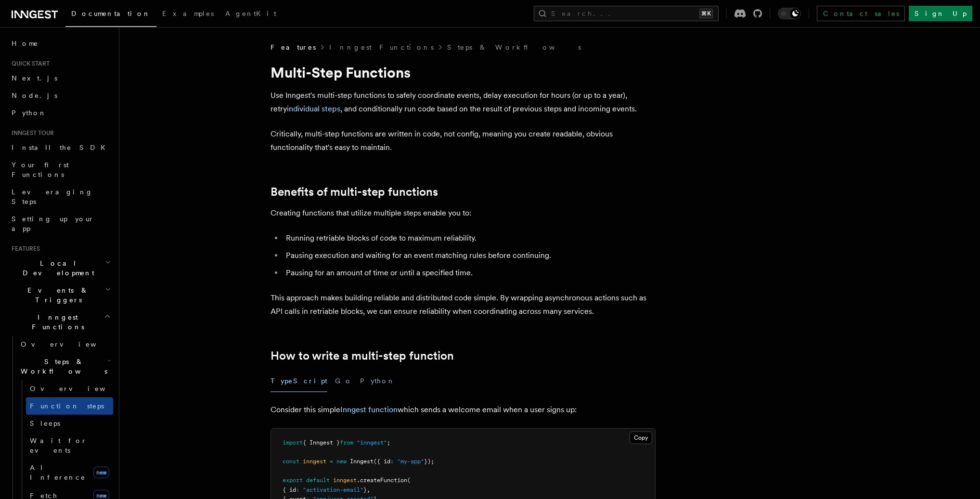 The image size is (980, 499). What do you see at coordinates (61, 322) in the screenshot?
I see `button: Inngest Functions` at bounding box center [61, 322].